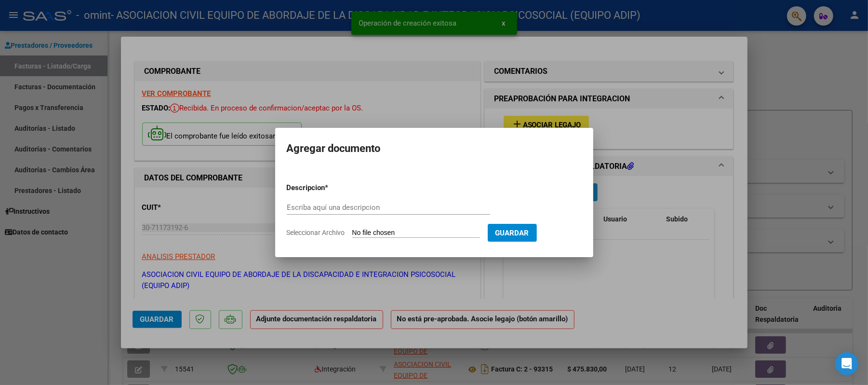 The width and height of the screenshot is (868, 385). I want to click on h2: Agregar documento, so click(434, 149).